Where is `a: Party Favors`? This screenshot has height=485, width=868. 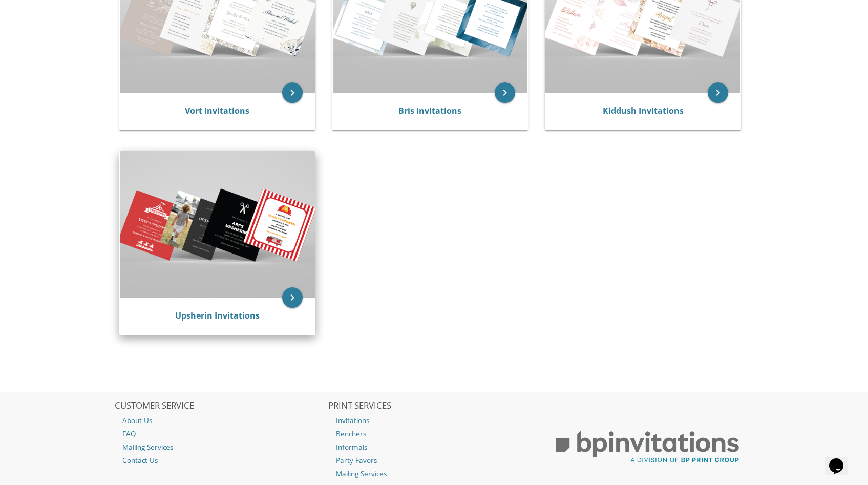
a: Party Favors is located at coordinates (434, 460).